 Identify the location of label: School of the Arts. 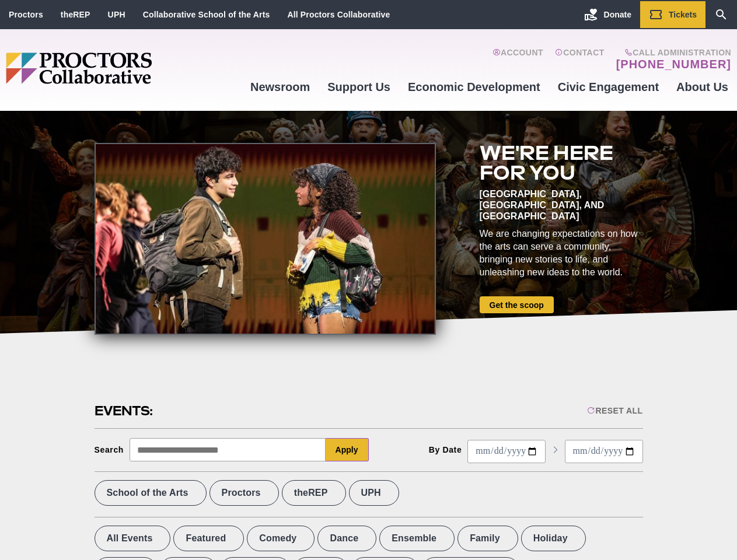
(150, 493).